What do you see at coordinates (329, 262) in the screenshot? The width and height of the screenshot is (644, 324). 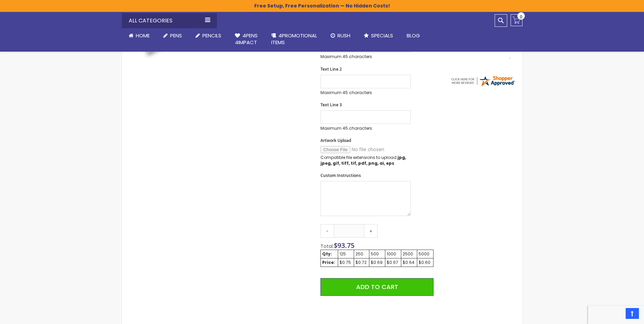 I see `strong: Price:` at bounding box center [329, 262].